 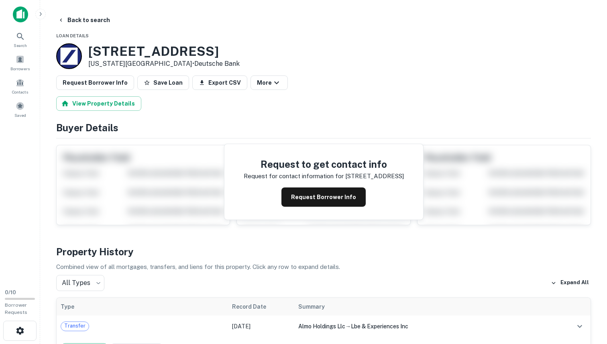 What do you see at coordinates (570, 283) in the screenshot?
I see `button: Expand All` at bounding box center [570, 283].